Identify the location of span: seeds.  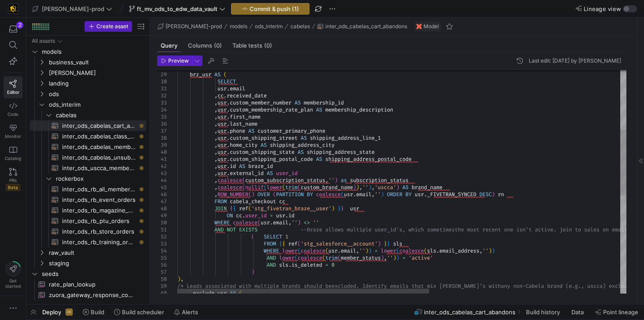
(93, 274).